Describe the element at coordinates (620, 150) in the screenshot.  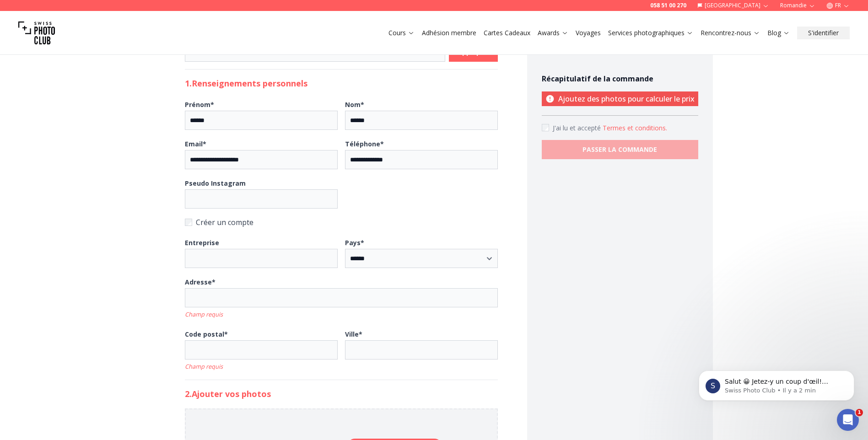
I see `button: PASSER LA COMMANDE` at that location.